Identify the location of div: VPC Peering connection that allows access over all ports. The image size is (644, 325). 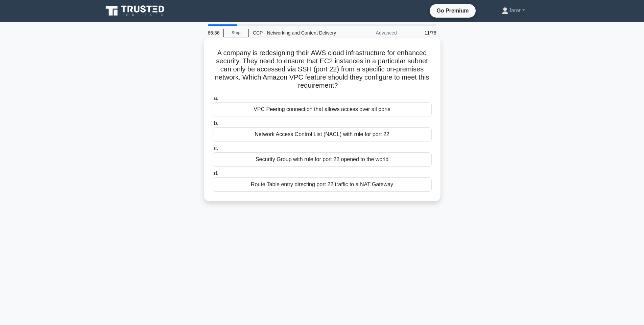
(322, 109).